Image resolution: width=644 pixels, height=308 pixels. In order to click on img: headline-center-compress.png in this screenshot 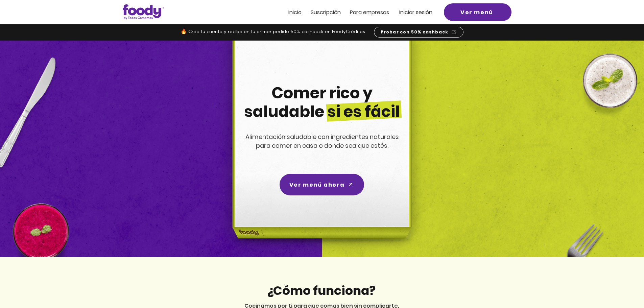, I will do `click(321, 149)`.